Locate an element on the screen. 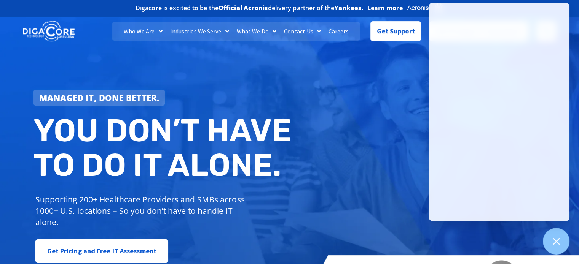 This screenshot has width=579, height=264. b: Yankees. is located at coordinates (349, 8).